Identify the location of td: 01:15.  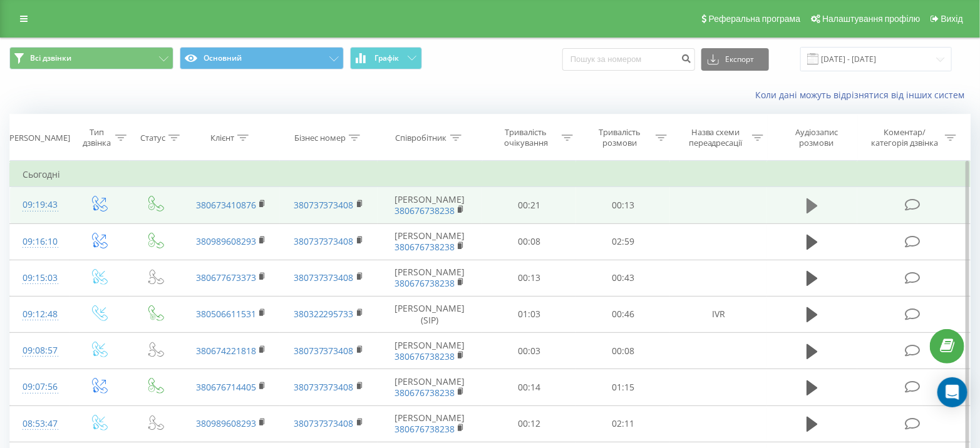
(623, 388).